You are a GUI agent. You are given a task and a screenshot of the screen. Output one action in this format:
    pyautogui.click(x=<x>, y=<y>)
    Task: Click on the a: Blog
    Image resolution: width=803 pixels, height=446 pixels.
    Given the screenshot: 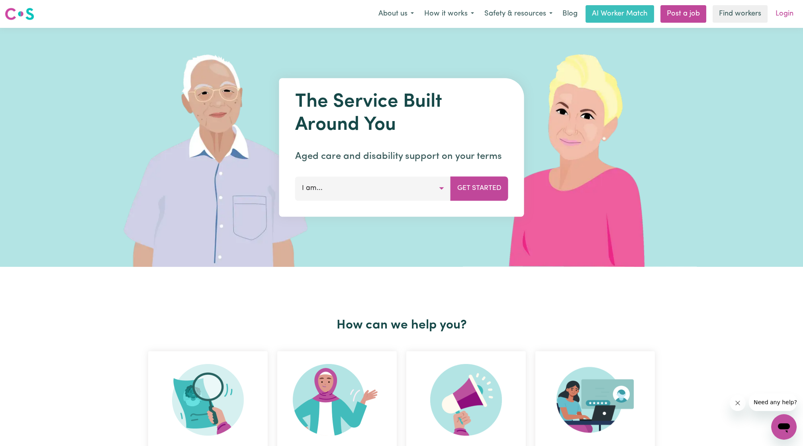 What is the action you would take?
    pyautogui.click(x=570, y=14)
    